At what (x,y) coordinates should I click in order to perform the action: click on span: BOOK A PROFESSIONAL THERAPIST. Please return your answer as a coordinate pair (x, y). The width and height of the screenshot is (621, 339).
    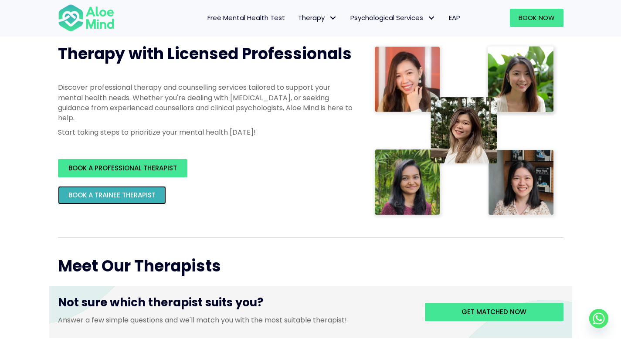
    Looking at the image, I should click on (122, 168).